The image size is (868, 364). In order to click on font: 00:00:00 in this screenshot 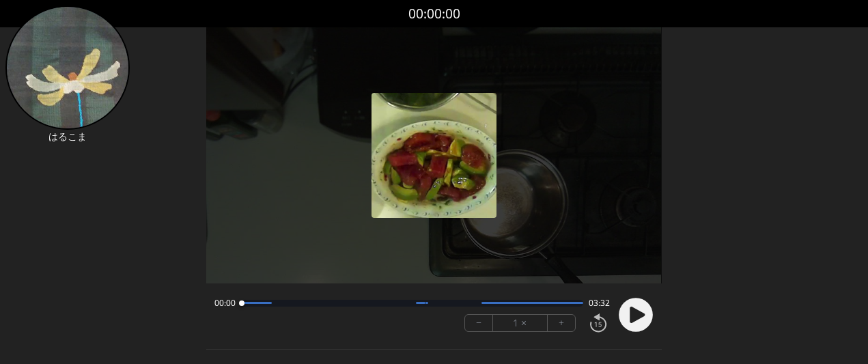, I will do `click(435, 13)`.